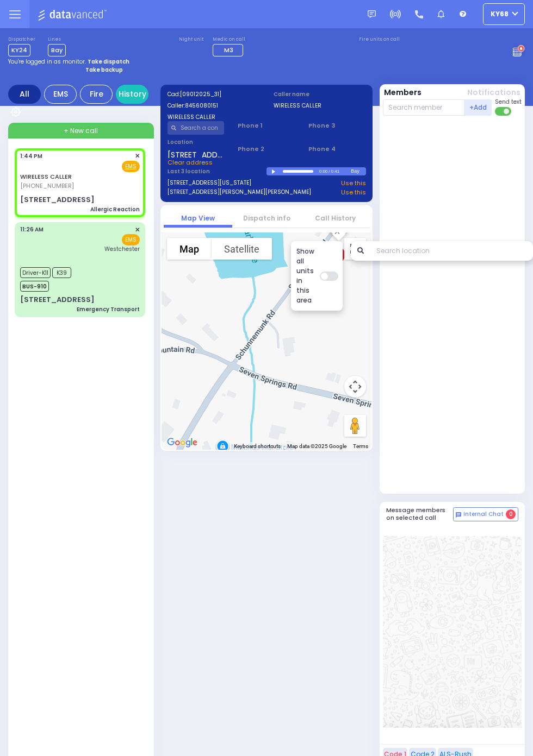 The width and height of the screenshot is (533, 756). Describe the element at coordinates (241, 249) in the screenshot. I see `button: Show satellite imagery` at that location.